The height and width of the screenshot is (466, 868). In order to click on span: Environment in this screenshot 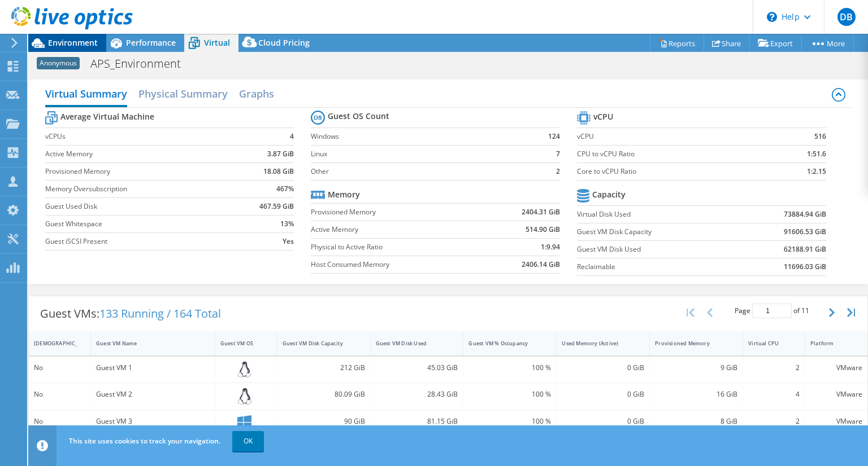, I will do `click(73, 42)`.